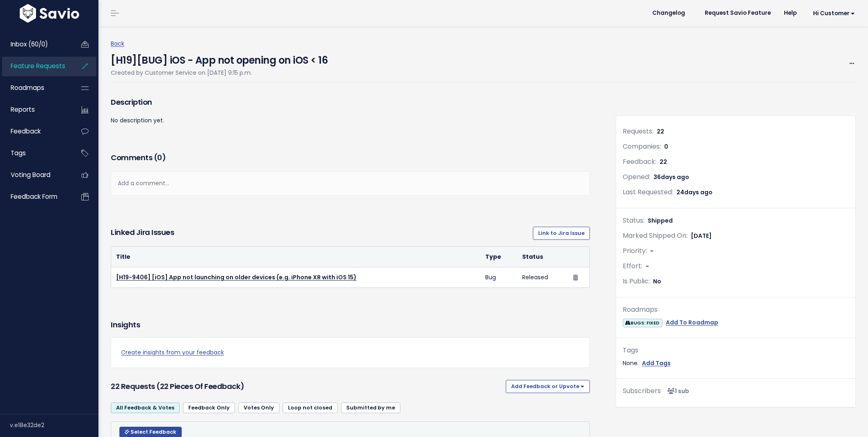  Describe the element at coordinates (22, 109) in the screenshot. I see `span: Reports` at that location.